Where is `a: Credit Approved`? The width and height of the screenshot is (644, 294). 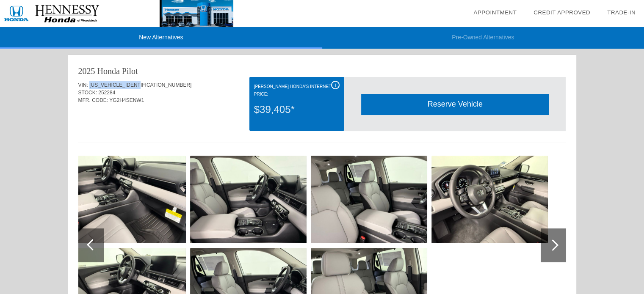
a: Credit Approved is located at coordinates (562, 12).